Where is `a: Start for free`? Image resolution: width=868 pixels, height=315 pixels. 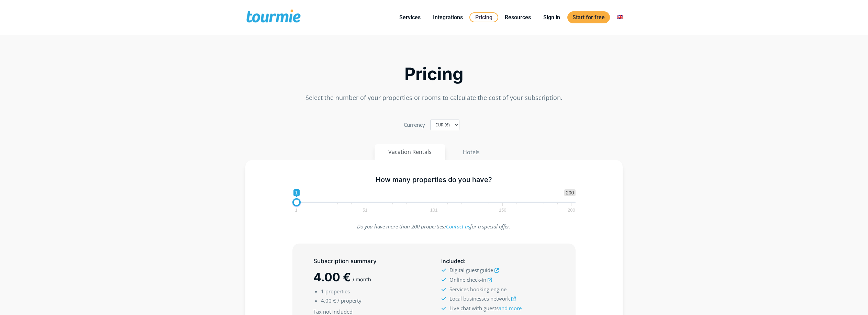 a: Start for free is located at coordinates (589, 17).